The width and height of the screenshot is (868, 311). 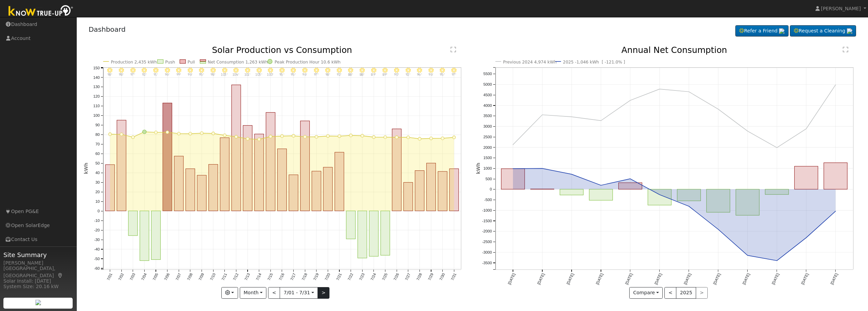 I want to click on text: 1000, so click(x=488, y=168).